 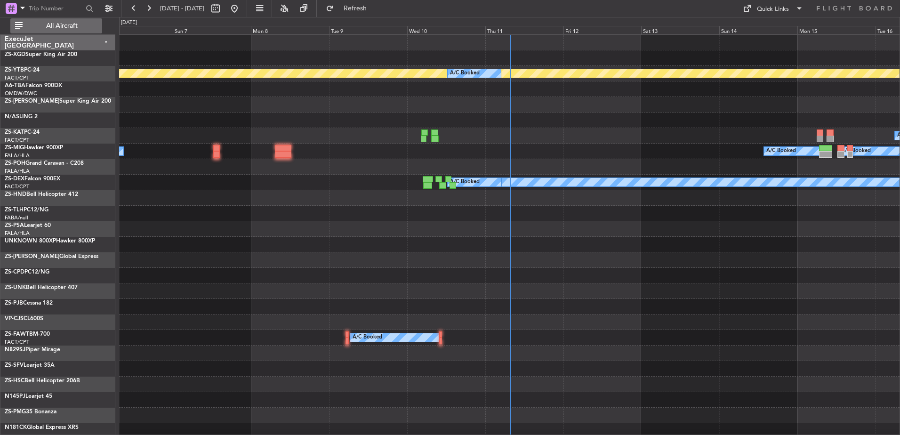 I want to click on a: ZS-POHGrand Caravan - C208, so click(x=44, y=163).